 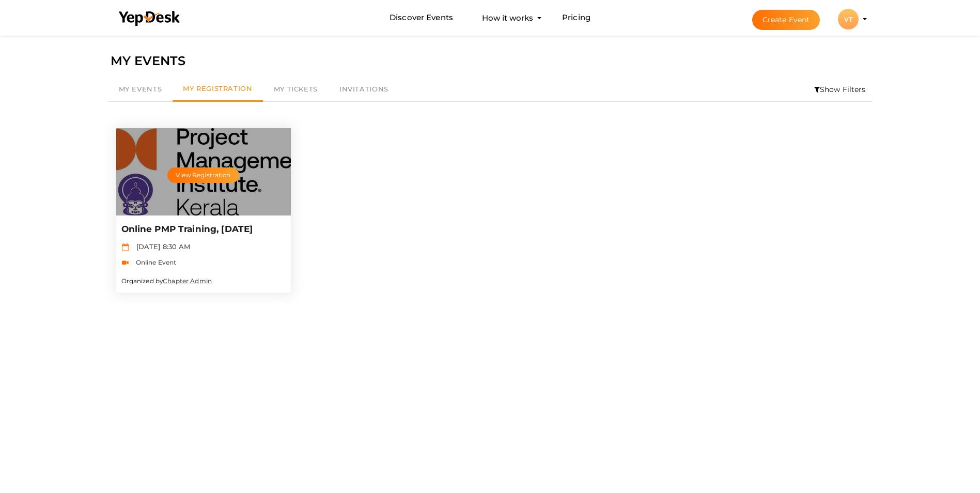 What do you see at coordinates (187, 280) in the screenshot?
I see `a: Chapter Admin` at bounding box center [187, 280].